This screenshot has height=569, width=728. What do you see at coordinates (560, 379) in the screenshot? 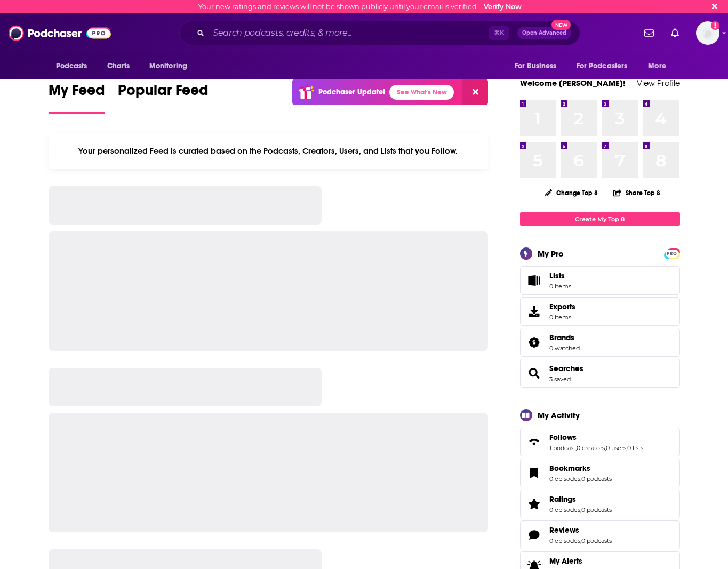
I see `a: 3 saved` at bounding box center [560, 379].